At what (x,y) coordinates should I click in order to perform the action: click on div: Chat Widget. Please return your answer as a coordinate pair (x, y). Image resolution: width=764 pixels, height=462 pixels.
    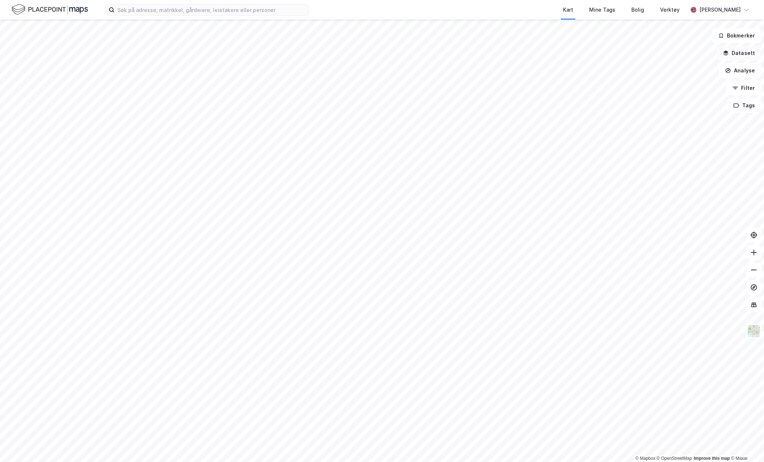
    Looking at the image, I should click on (746, 444).